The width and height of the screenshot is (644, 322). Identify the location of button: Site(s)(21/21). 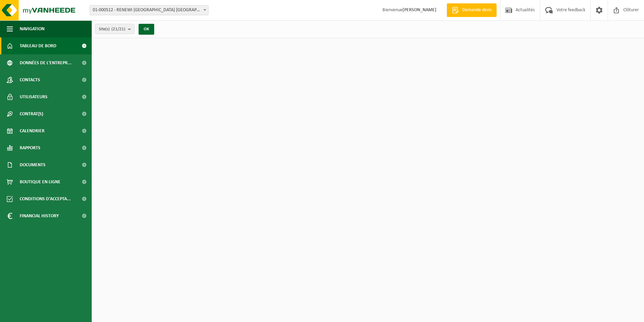
(115, 29).